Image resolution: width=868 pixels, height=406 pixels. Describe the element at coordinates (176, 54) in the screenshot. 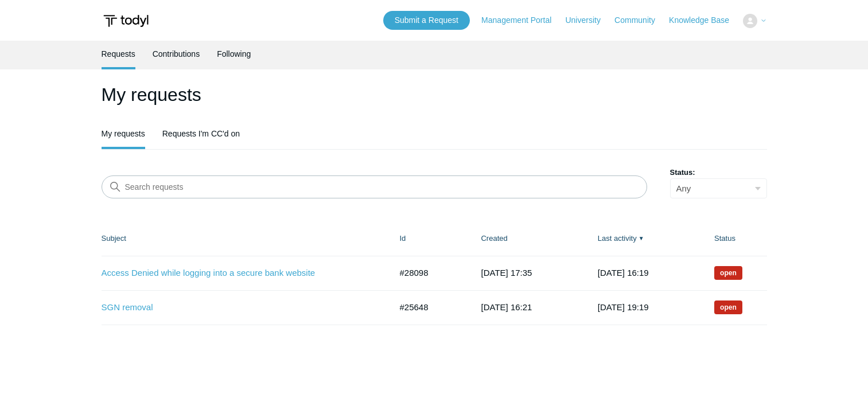

I see `a: Contributions` at that location.